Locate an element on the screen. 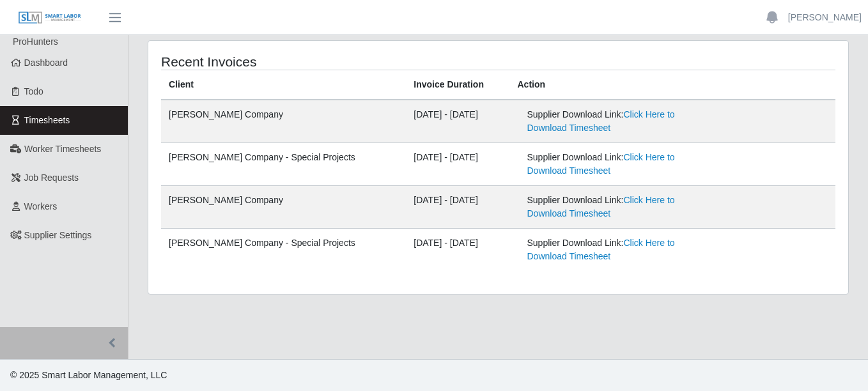 Image resolution: width=868 pixels, height=391 pixels. h4: Recent Invoices is located at coordinates (296, 61).